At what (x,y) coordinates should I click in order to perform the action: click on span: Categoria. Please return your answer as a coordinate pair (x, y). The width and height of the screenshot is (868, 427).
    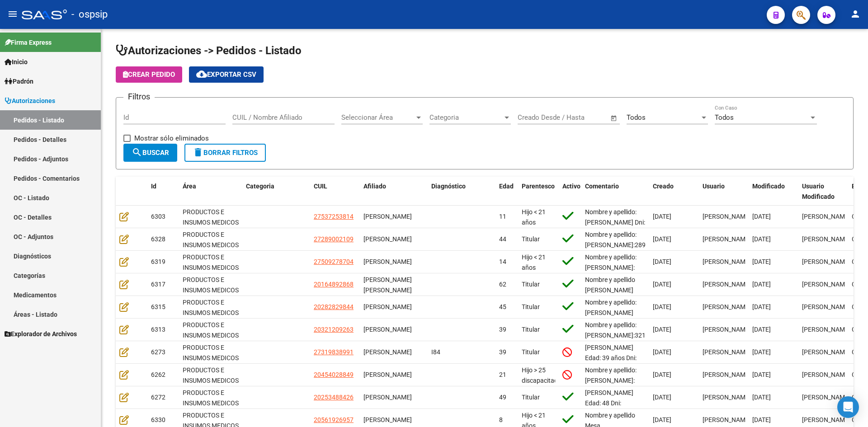
    Looking at the image, I should click on (466, 118).